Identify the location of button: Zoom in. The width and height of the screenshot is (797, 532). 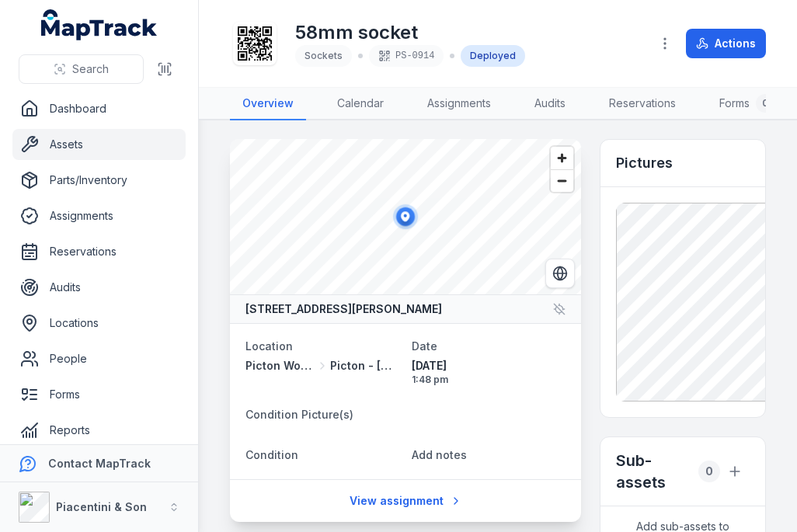
(562, 158).